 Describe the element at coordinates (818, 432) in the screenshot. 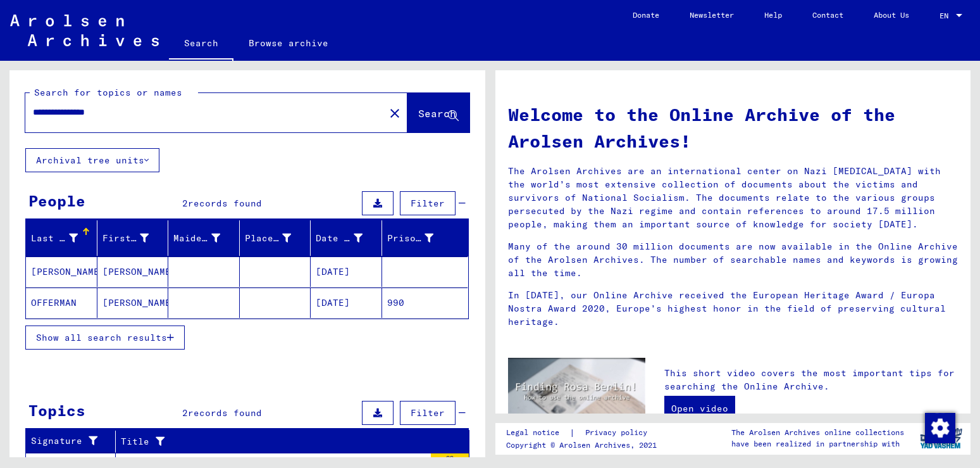

I see `p: The Arolsen Archives online collections` at that location.